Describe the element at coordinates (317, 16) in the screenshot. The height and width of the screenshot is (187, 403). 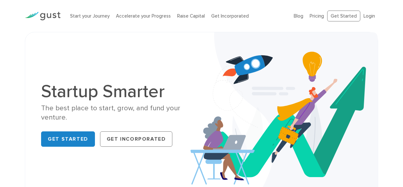
I see `a: Pricing` at that location.